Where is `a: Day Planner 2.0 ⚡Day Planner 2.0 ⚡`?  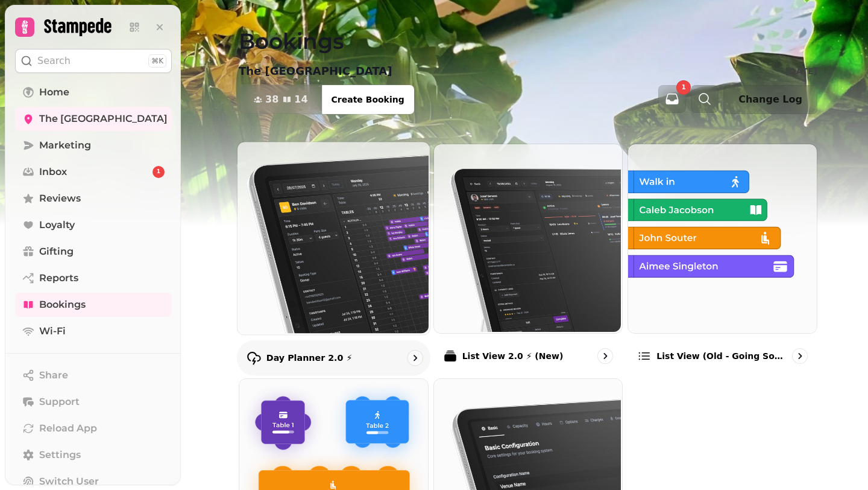 a: Day Planner 2.0 ⚡Day Planner 2.0 ⚡ is located at coordinates (333, 258).